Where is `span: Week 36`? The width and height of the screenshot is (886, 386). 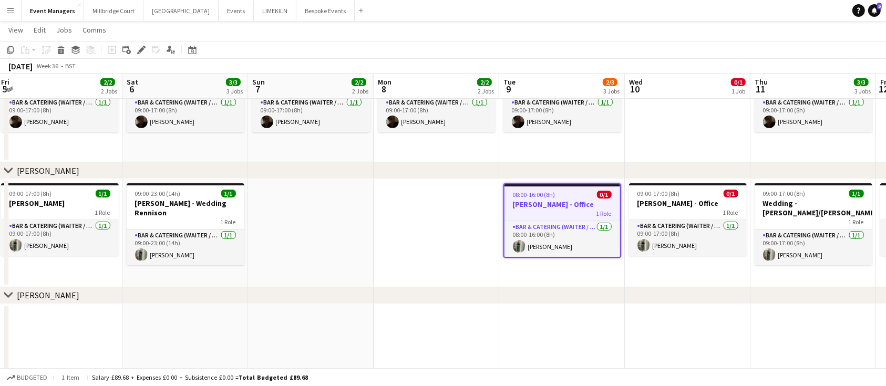
span: Week 36 is located at coordinates (48, 66).